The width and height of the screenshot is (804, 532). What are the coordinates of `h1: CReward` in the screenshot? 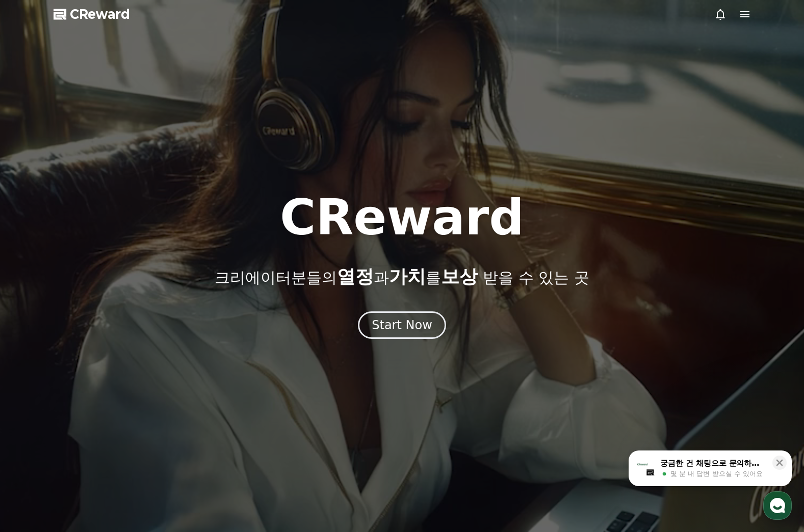 It's located at (402, 217).